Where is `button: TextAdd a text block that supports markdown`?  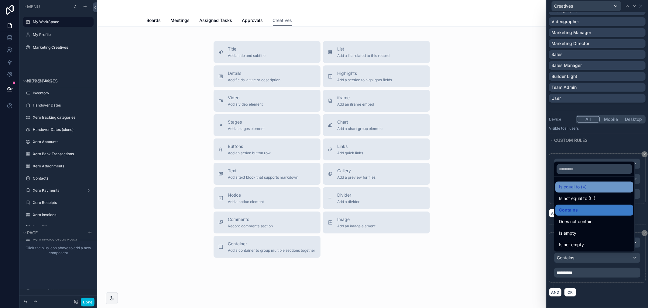 button: TextAdd a text block that supports markdown is located at coordinates (267, 174).